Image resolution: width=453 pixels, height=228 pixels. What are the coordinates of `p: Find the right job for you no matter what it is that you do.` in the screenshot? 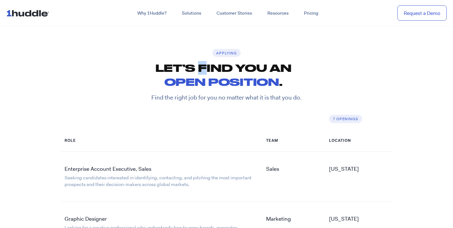 It's located at (227, 98).